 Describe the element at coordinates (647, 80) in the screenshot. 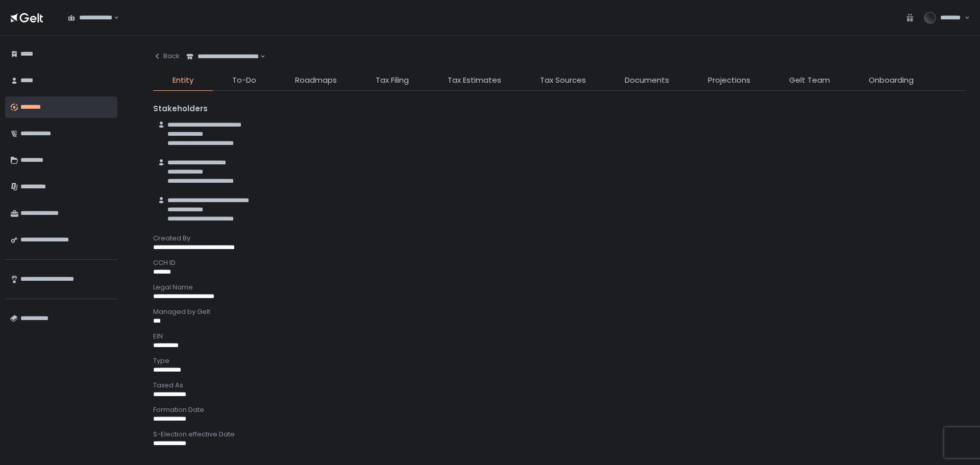

I see `span: Documents` at that location.